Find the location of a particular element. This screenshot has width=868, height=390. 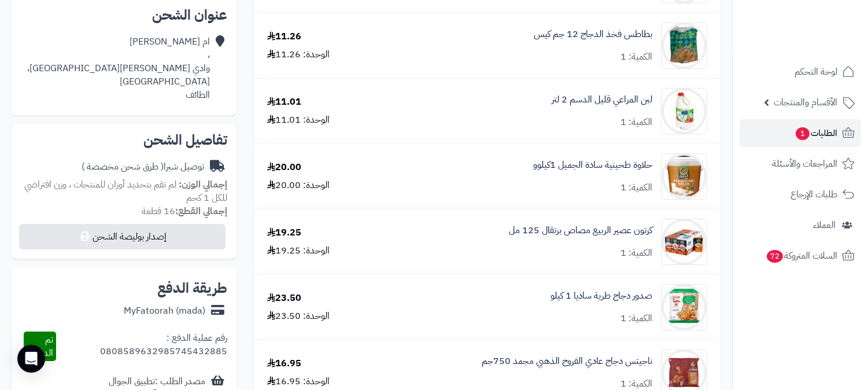

img: 1675854089-%D8%AA%D9%86%D8%B2%D9%8A%D9%84%20(3)-90x90.jpg is located at coordinates (684, 46).